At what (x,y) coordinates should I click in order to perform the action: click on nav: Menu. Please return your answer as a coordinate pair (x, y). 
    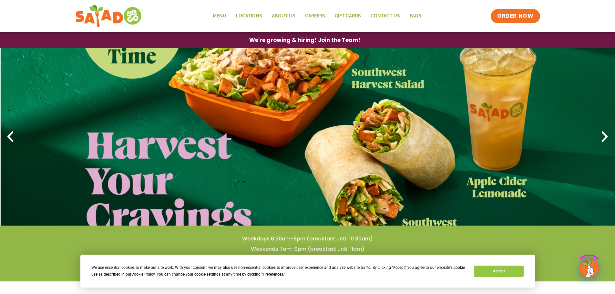
    Looking at the image, I should click on (317, 16).